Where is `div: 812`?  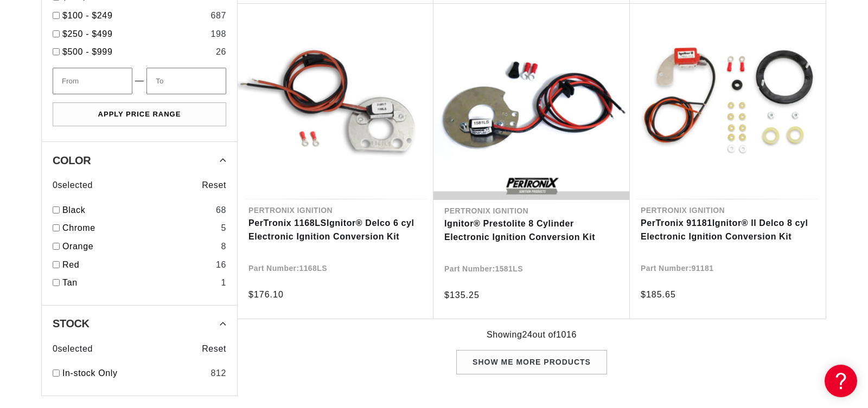 div: 812 is located at coordinates (218, 374).